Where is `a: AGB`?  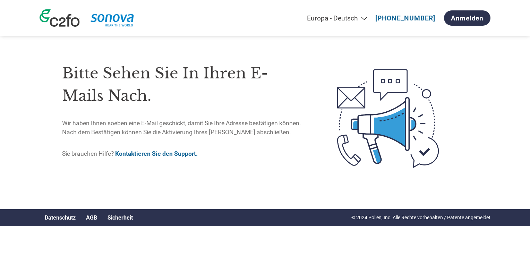 a: AGB is located at coordinates (92, 218).